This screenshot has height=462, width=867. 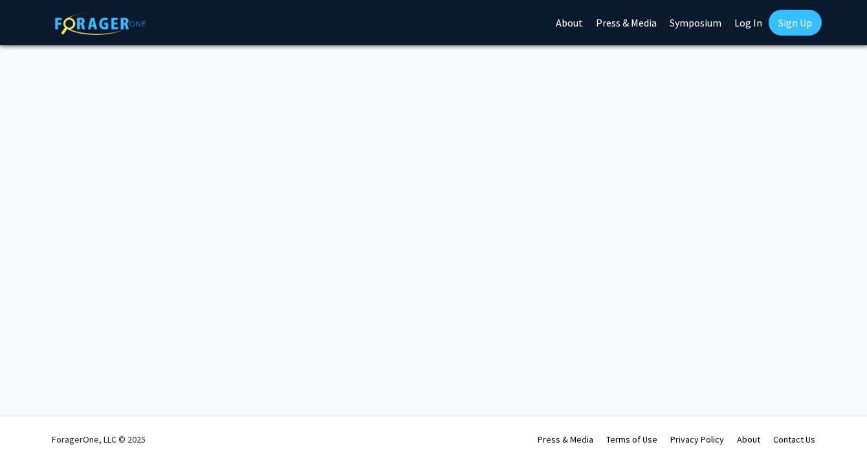 What do you see at coordinates (100, 23) in the screenshot?
I see `img: ForagerOne Logo` at bounding box center [100, 23].